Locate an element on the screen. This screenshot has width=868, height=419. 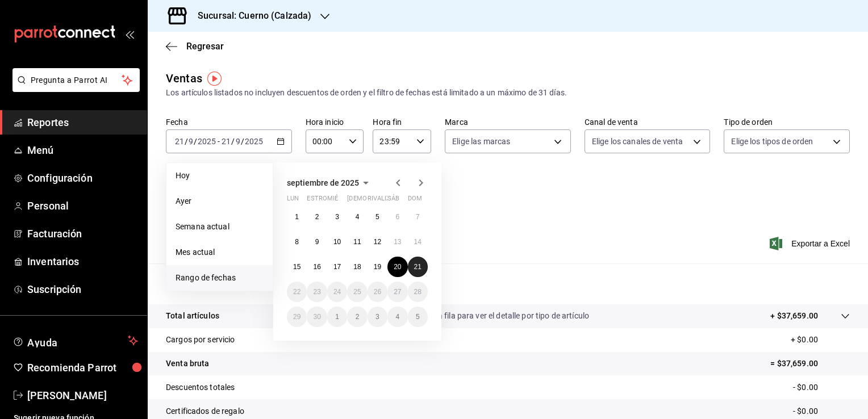
font: Personal is located at coordinates (48, 206).